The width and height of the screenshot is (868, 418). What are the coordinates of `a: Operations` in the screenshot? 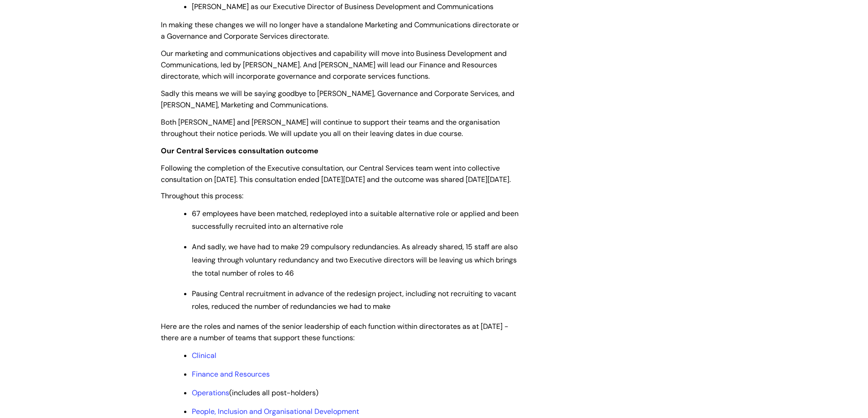 It's located at (210, 393).